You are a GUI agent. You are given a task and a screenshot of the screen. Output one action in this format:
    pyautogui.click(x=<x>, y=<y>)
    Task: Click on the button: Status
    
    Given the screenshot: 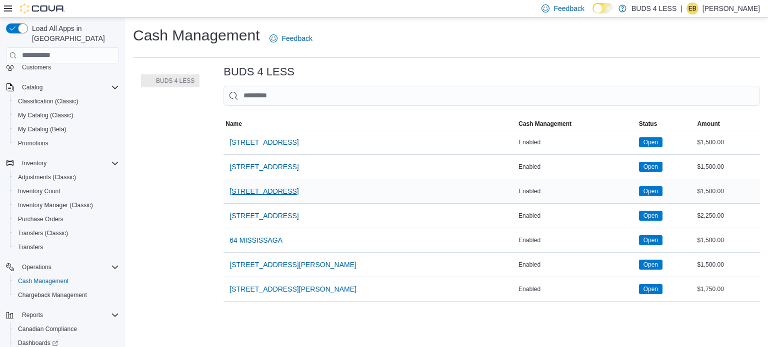 What is the action you would take?
    pyautogui.click(x=666, y=124)
    